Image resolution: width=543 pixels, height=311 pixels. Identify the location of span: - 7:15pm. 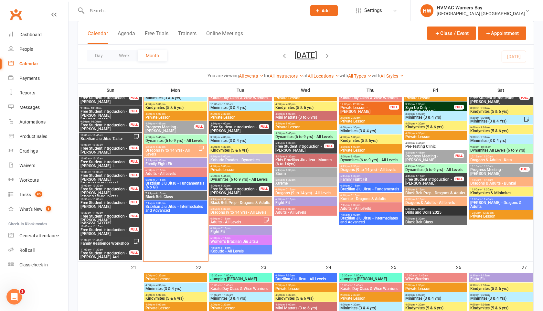
(355, 186).